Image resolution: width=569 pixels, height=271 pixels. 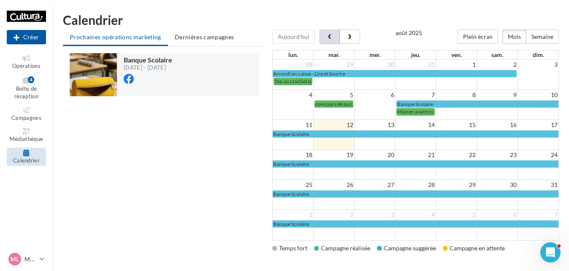 What do you see at coordinates (27, 139) in the screenshot?
I see `span: Médiathèque` at bounding box center [27, 139].